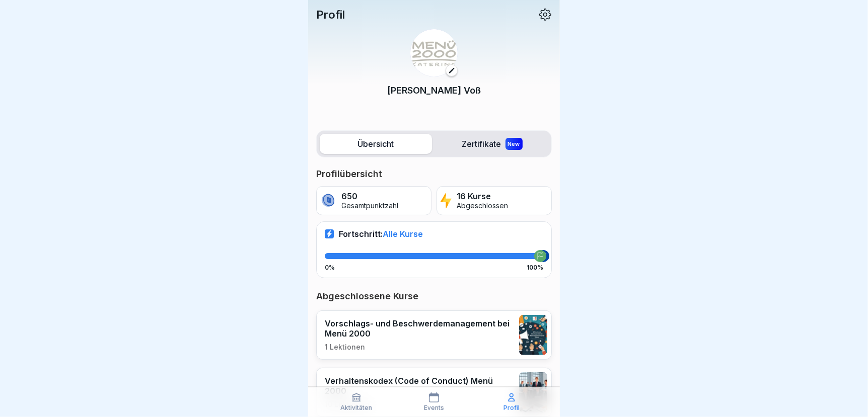 This screenshot has height=417, width=868. What do you see at coordinates (434, 408) in the screenshot?
I see `p: Events` at bounding box center [434, 408].